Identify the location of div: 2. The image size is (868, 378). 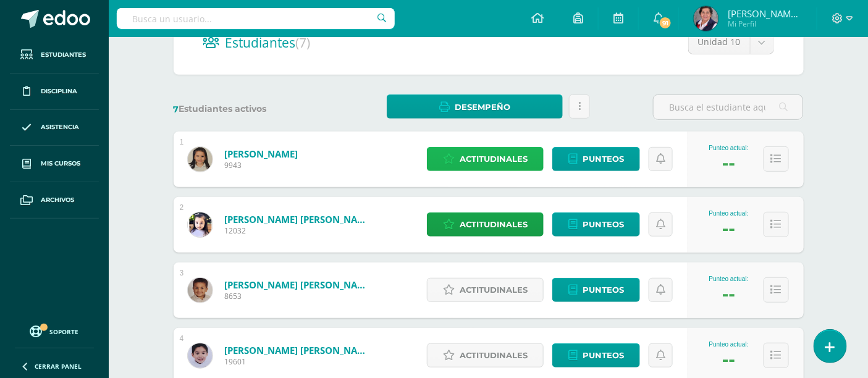
(182, 207).